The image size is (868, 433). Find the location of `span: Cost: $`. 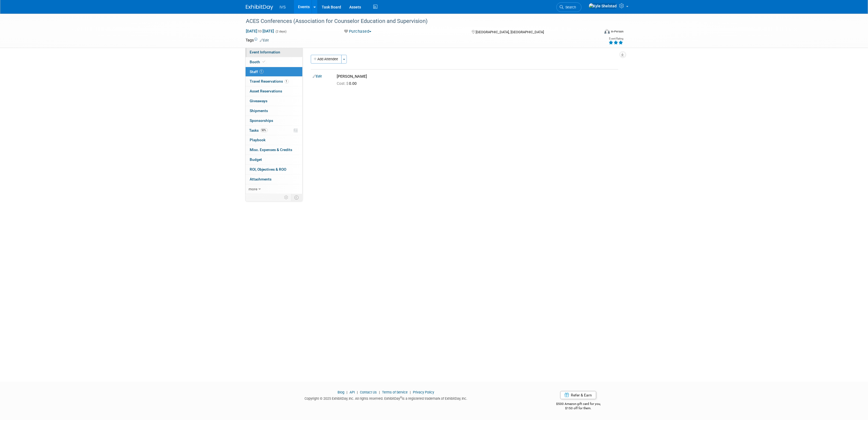

span: Cost: $ is located at coordinates (343, 84).